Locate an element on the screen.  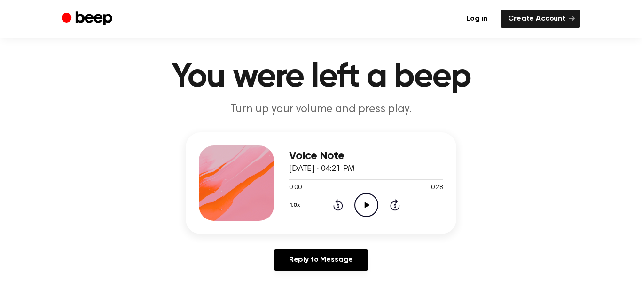
h1: You were left a beep is located at coordinates (321, 77).